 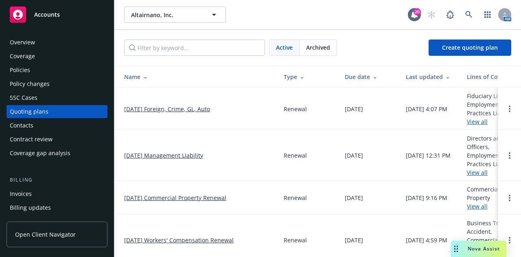 I want to click on div: Drag to move, so click(x=456, y=249).